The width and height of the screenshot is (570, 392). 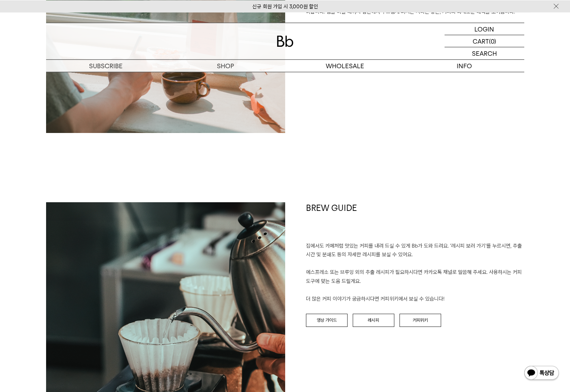 What do you see at coordinates (480, 41) in the screenshot?
I see `p: CART` at bounding box center [480, 41].